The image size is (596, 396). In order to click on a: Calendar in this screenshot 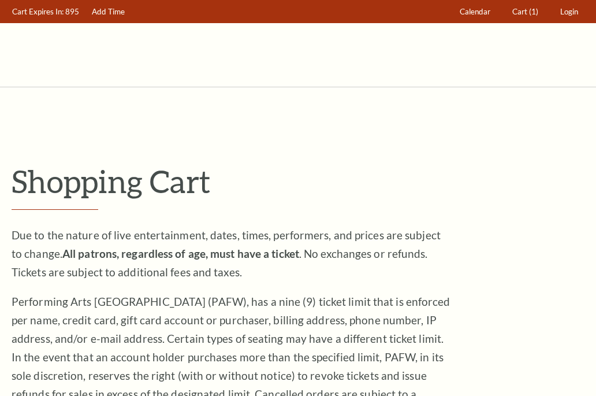, I will do `click(476, 12)`.